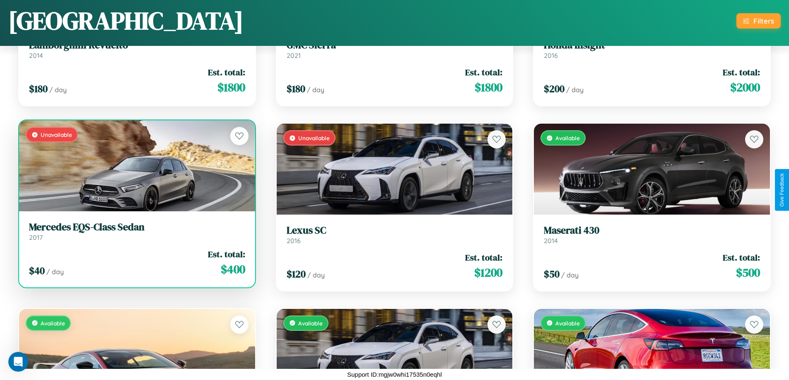 The image size is (789, 380). Describe the element at coordinates (782, 190) in the screenshot. I see `div: Give Feedback` at that location.